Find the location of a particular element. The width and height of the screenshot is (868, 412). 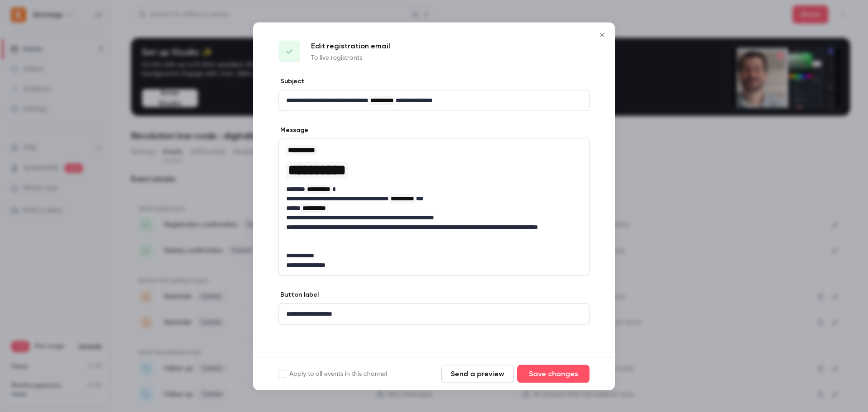

label: Button label is located at coordinates (298, 294).